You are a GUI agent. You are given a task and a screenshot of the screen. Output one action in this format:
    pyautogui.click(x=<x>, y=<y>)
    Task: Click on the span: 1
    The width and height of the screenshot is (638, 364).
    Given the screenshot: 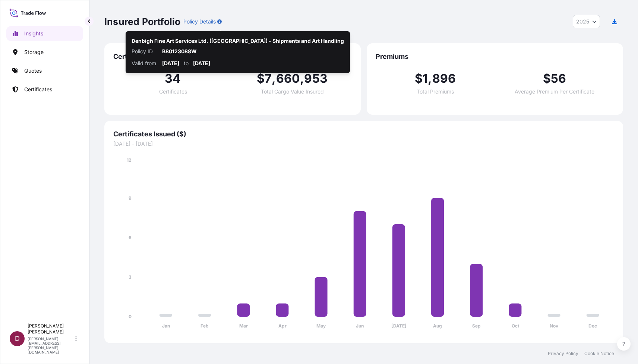 What is the action you would take?
    pyautogui.click(x=425, y=79)
    